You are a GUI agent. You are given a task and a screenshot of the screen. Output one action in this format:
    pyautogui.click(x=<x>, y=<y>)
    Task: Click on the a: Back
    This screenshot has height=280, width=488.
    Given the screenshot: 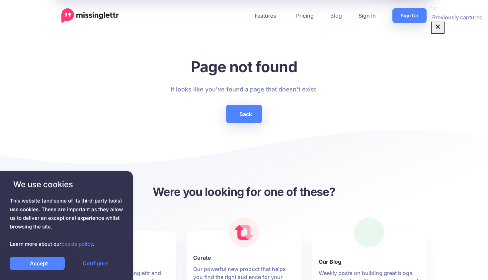 What is the action you would take?
    pyautogui.click(x=244, y=114)
    